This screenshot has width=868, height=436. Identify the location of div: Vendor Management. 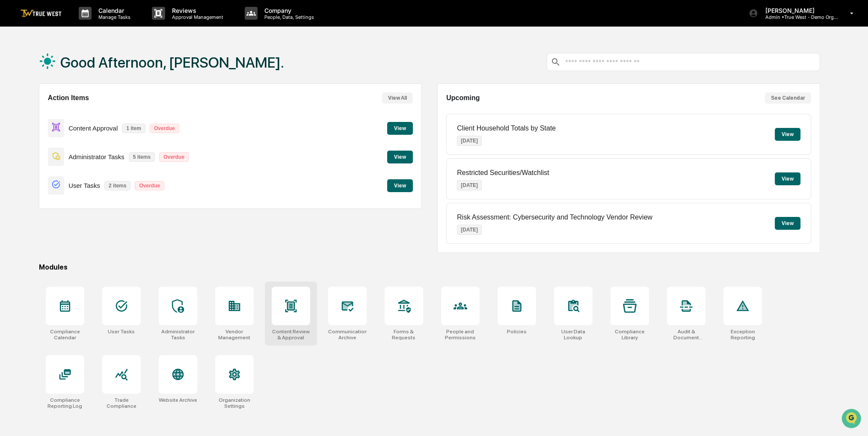
(234, 335).